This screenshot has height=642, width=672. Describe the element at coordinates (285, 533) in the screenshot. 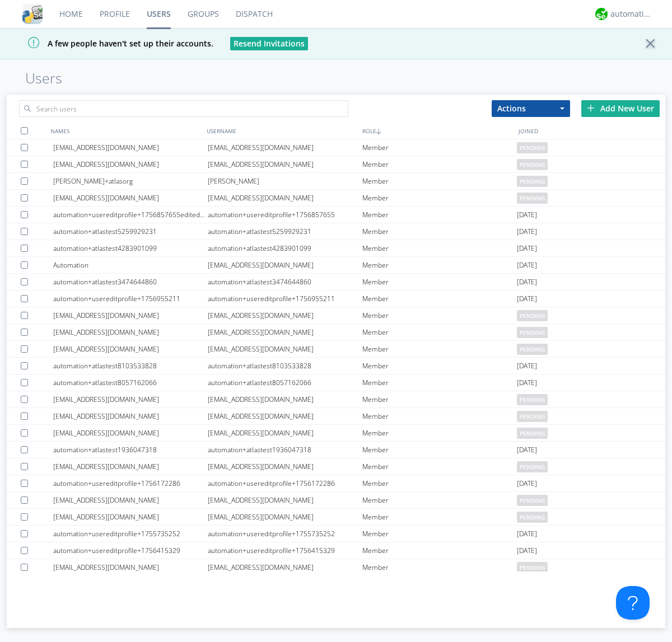

I see `div: automation+usereditprofile+1755735252` at that location.